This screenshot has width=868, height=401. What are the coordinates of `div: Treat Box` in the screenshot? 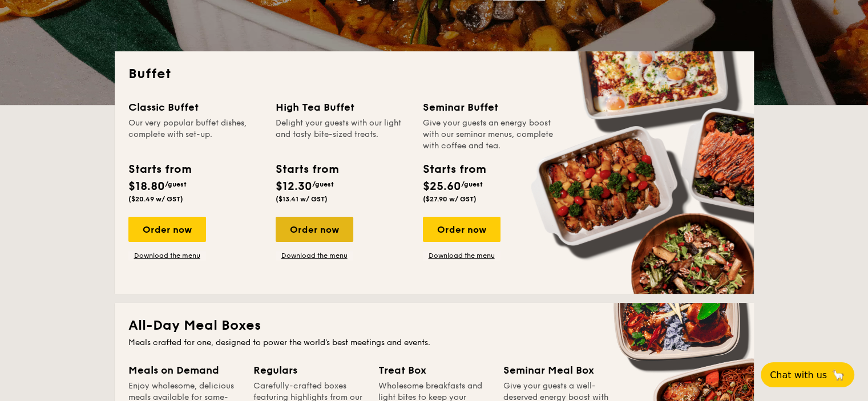 It's located at (434, 370).